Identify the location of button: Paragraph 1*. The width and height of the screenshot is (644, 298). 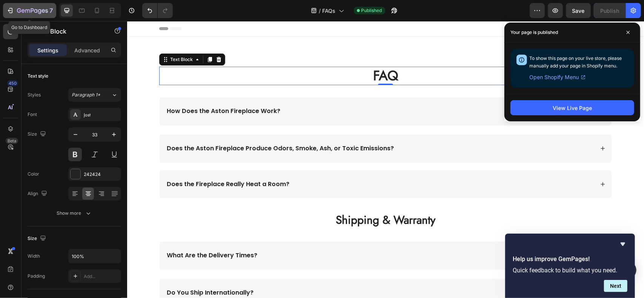
(95, 95).